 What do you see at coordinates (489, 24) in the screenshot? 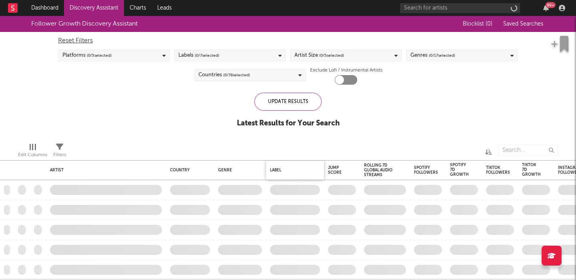
I see `span: ( 0 )` at bounding box center [489, 24].